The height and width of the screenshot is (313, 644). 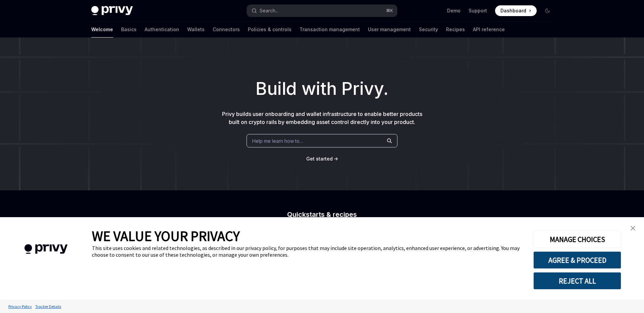 I want to click on a: Transaction management, so click(x=330, y=29).